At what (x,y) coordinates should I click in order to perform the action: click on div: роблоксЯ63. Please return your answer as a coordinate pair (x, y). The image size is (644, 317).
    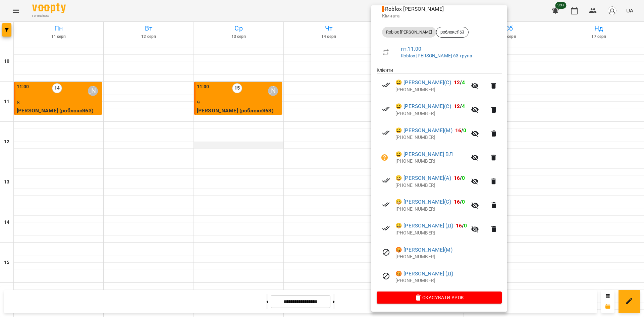
    Looking at the image, I should click on (452, 32).